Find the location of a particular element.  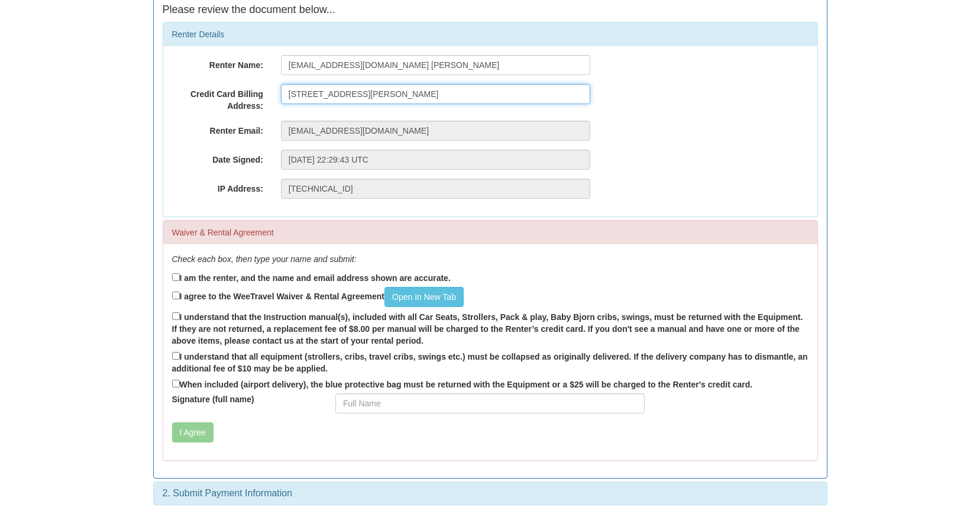

em: Check each box, then type your name and submit: is located at coordinates (264, 259).